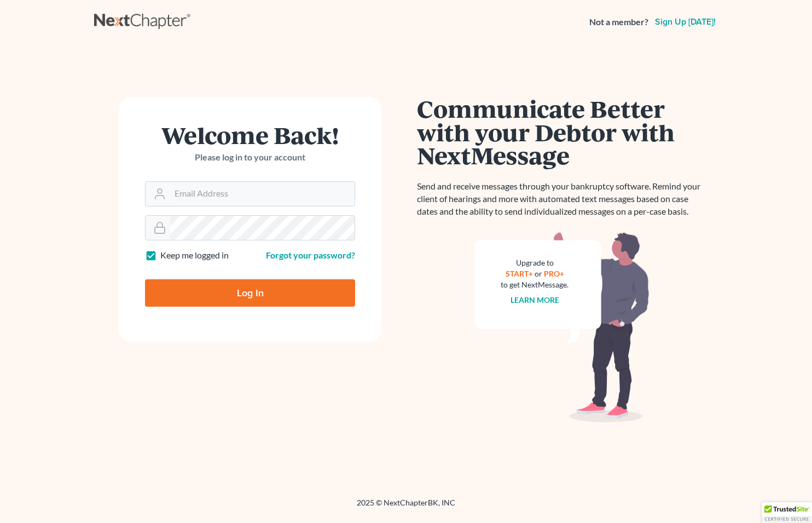 The width and height of the screenshot is (812, 523). What do you see at coordinates (194, 255) in the screenshot?
I see `label: Keep me logged in` at bounding box center [194, 255].